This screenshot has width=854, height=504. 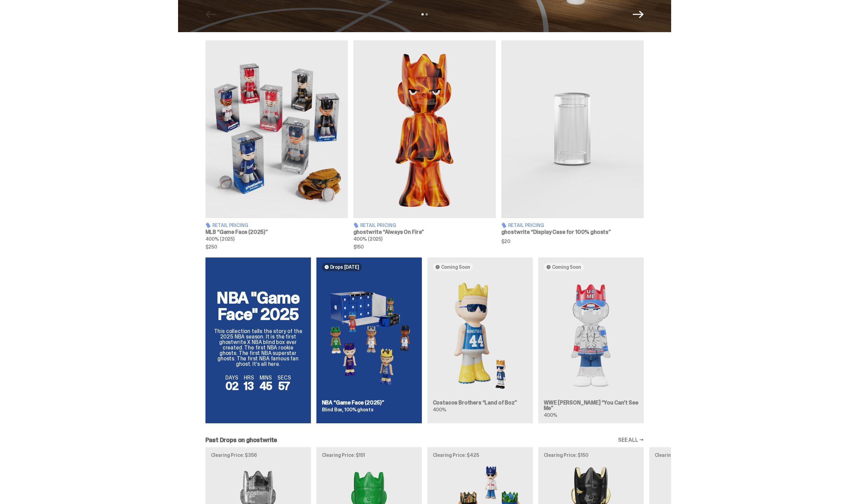 What do you see at coordinates (249, 378) in the screenshot?
I see `span: HRS` at bounding box center [249, 378].